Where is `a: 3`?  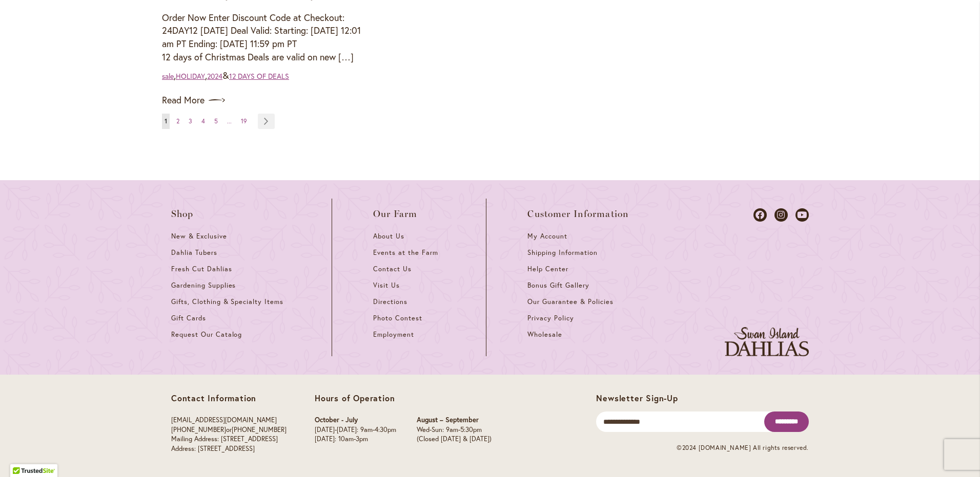
a: 3 is located at coordinates (190, 121).